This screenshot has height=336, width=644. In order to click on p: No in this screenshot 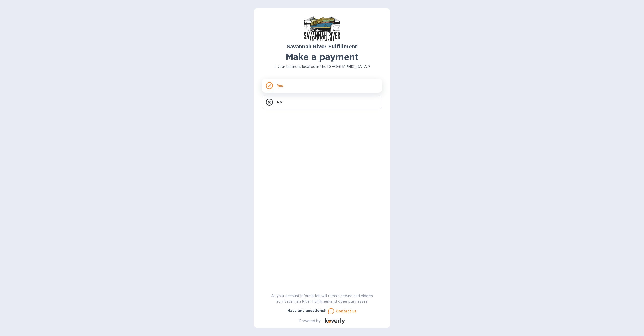, I will do `click(279, 102)`.